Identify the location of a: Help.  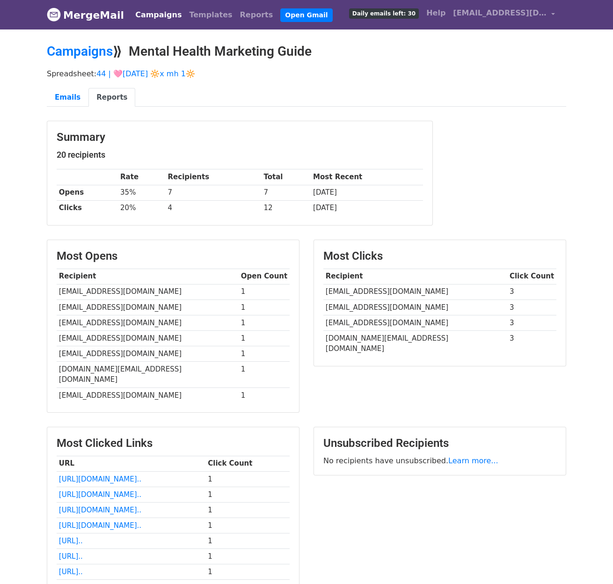
(436, 13).